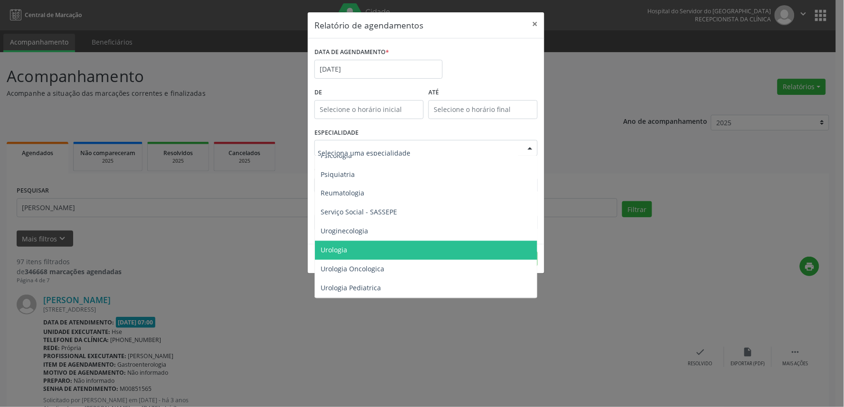 The height and width of the screenshot is (407, 844). I want to click on input: Selecione o horário final, so click(483, 110).